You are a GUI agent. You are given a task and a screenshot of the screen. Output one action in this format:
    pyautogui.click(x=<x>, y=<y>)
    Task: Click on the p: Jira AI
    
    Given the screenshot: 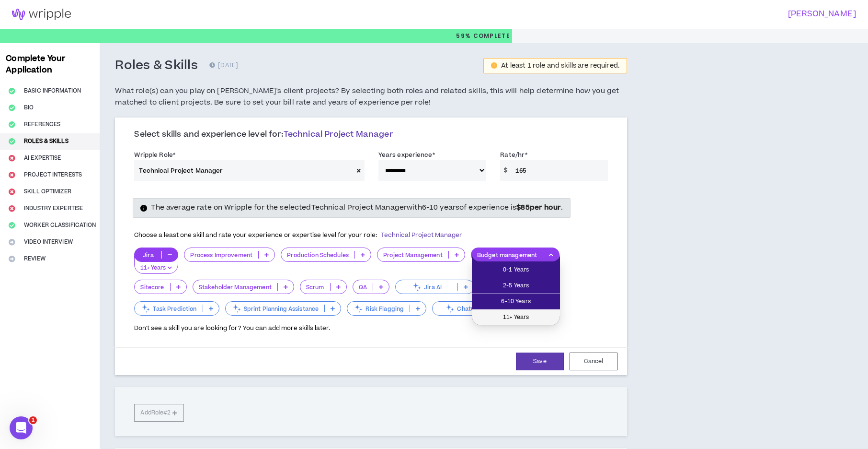 What is the action you would take?
    pyautogui.click(x=426, y=287)
    